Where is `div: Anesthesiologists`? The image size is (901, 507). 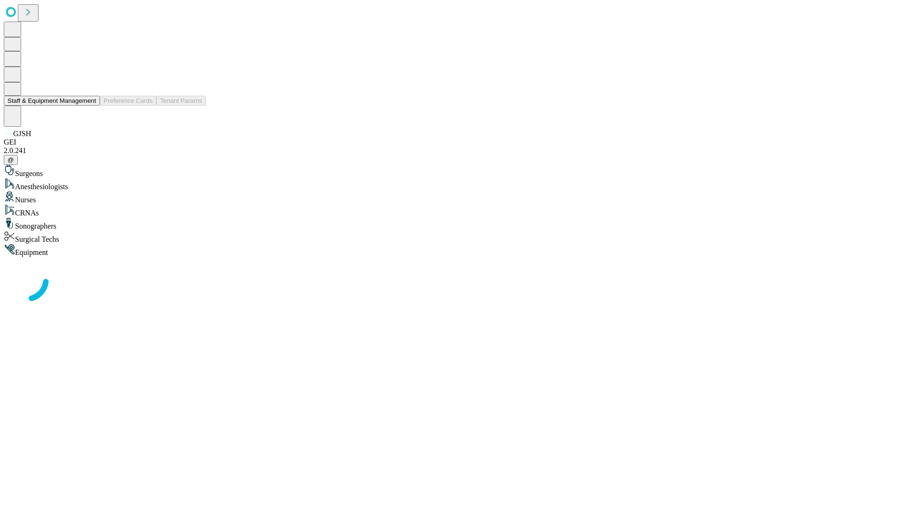 div: Anesthesiologists is located at coordinates (451, 184).